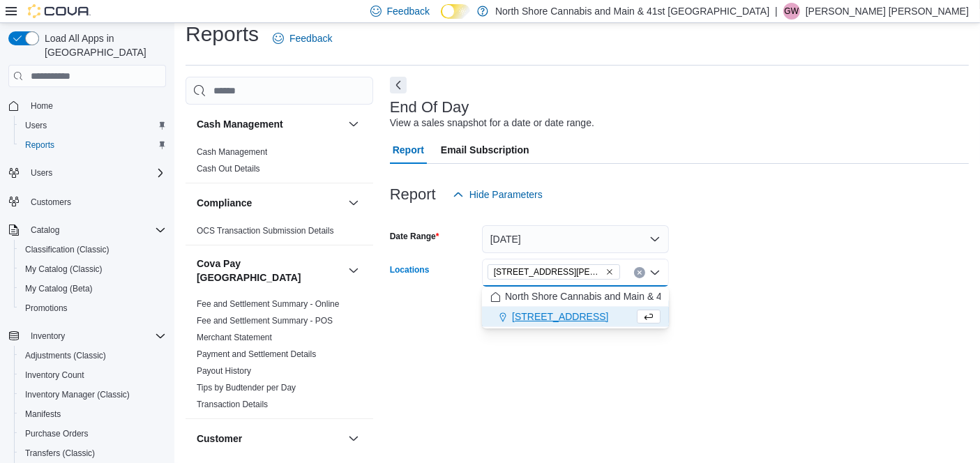  I want to click on span: Home, so click(42, 106).